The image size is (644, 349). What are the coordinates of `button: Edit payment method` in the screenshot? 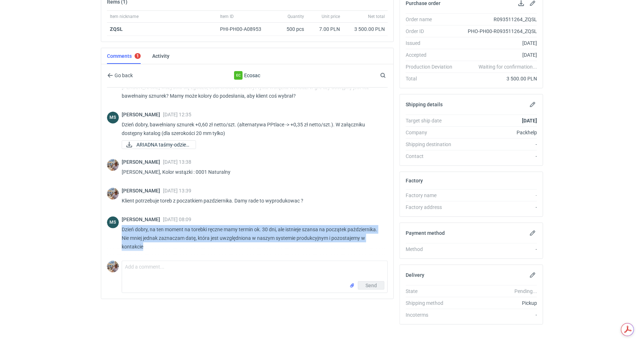 It's located at (533, 233).